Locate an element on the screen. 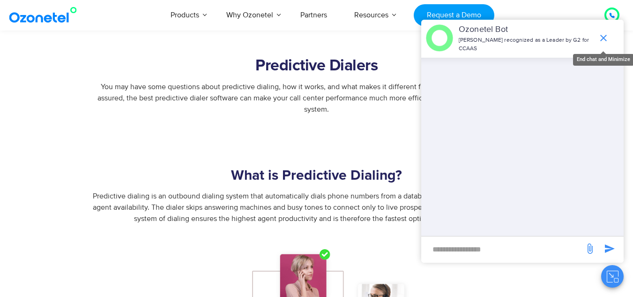 The width and height of the screenshot is (633, 297). button: Close chat is located at coordinates (612, 276).